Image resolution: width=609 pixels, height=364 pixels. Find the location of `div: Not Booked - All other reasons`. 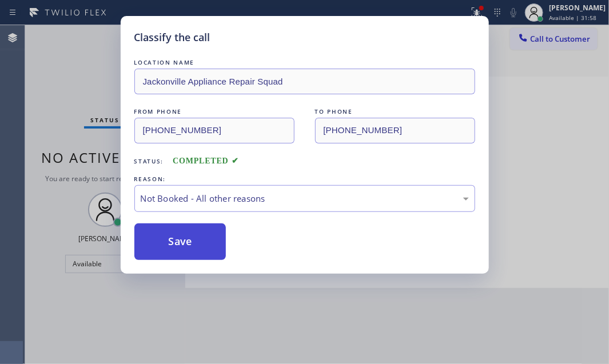

div: Not Booked - All other reasons is located at coordinates (304, 199).